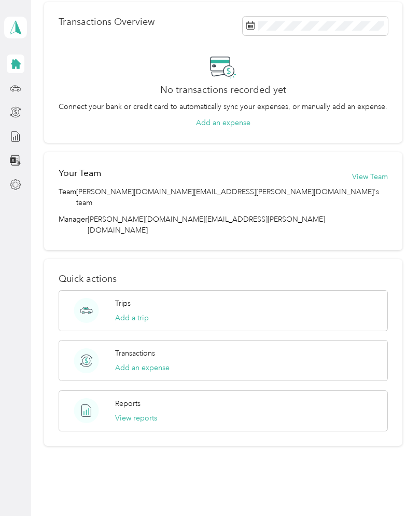  What do you see at coordinates (123, 303) in the screenshot?
I see `p: Trips` at bounding box center [123, 303].